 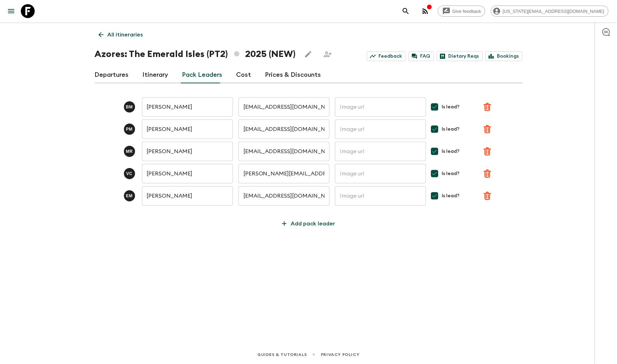 What do you see at coordinates (328, 54) in the screenshot?
I see `span: Share this itinerary` at bounding box center [328, 54].